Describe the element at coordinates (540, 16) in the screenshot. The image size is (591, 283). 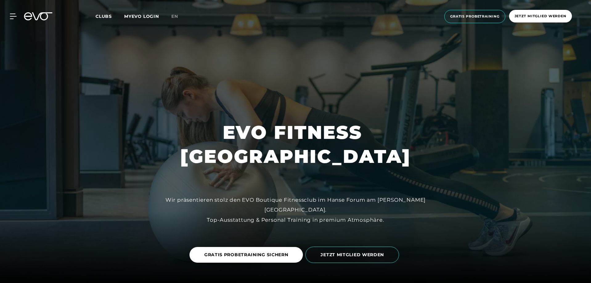
I see `a: Jetzt Mitglied werden` at that location.